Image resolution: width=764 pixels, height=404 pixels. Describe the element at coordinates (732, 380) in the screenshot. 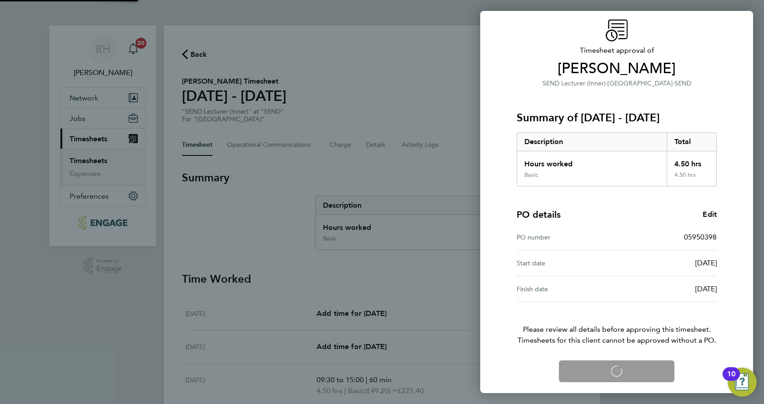

I see `div: 10` at that location.